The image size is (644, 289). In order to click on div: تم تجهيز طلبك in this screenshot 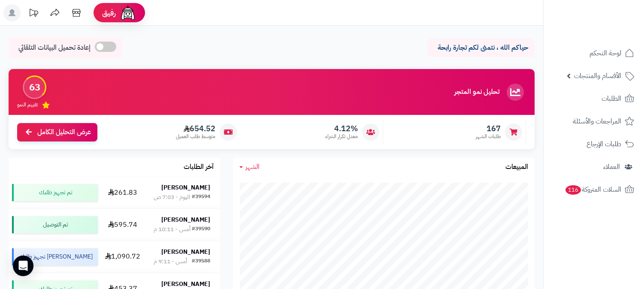, I will do `click(55, 193)`.